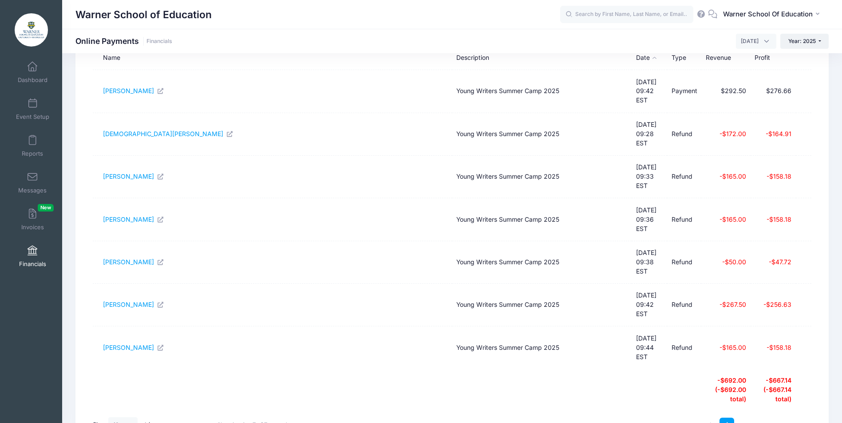 The height and width of the screenshot is (423, 842). Describe the element at coordinates (773, 263) in the screenshot. I see `td: -$47.72` at that location.